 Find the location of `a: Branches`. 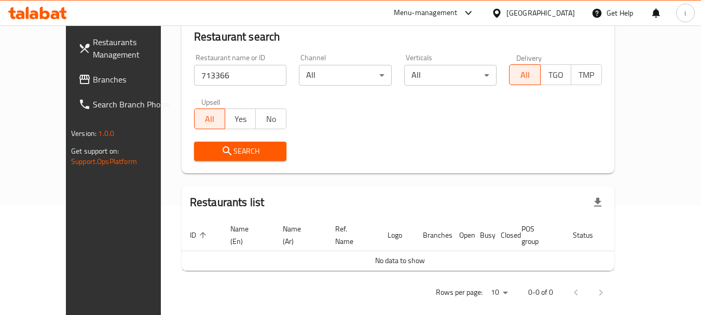

a: Branches is located at coordinates (127, 79).